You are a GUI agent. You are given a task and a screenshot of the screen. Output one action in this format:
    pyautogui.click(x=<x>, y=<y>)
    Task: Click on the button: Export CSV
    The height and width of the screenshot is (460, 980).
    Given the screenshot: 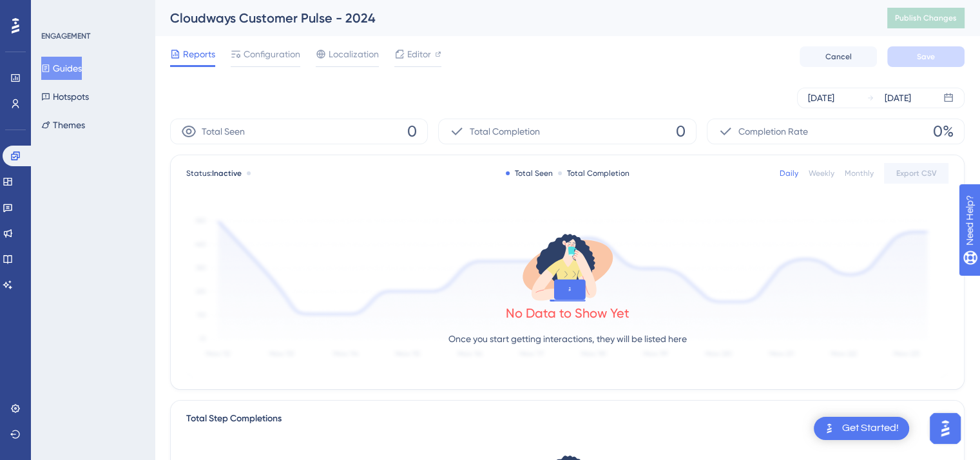 What is the action you would take?
    pyautogui.click(x=917, y=173)
    